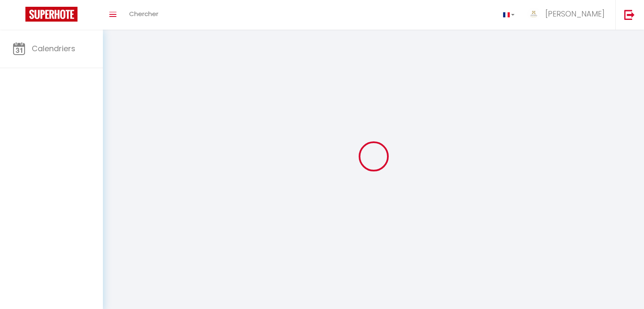 Image resolution: width=644 pixels, height=309 pixels. What do you see at coordinates (51, 14) in the screenshot?
I see `img: Super Booking` at bounding box center [51, 14].